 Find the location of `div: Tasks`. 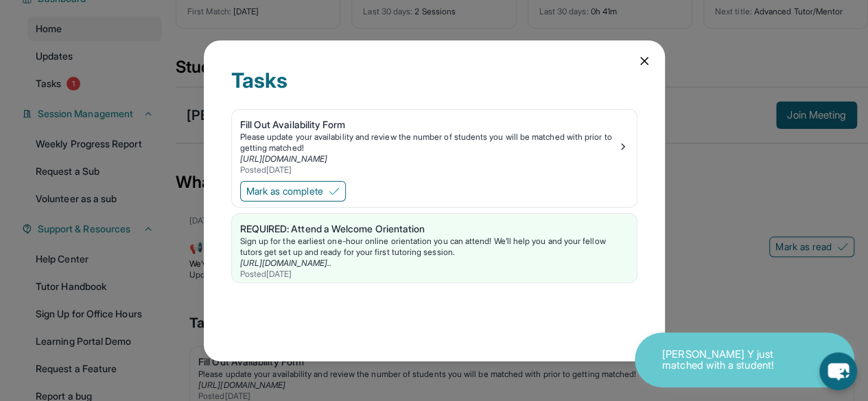

div: Tasks is located at coordinates (434, 89).